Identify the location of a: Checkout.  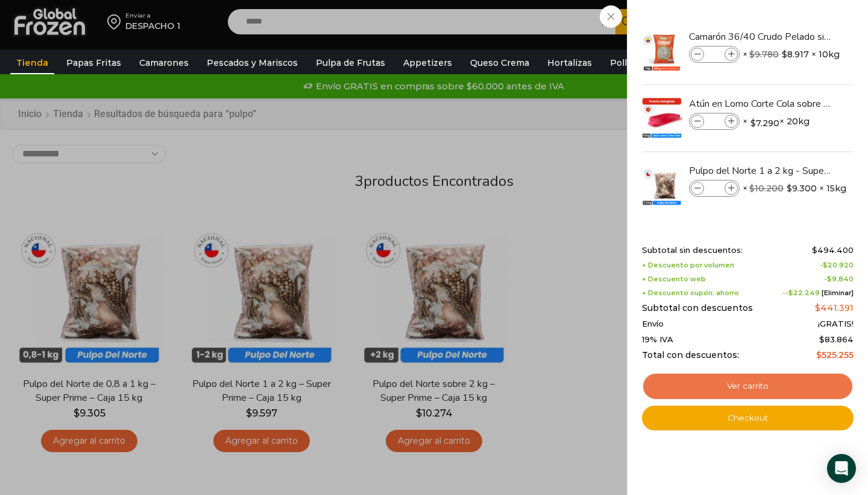
(748, 418).